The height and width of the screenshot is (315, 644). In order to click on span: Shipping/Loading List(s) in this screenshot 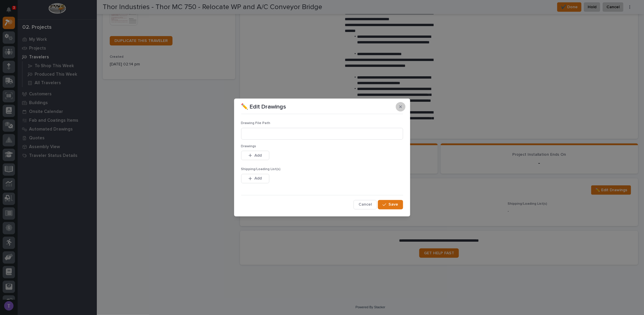, I will do `click(261, 170)`.